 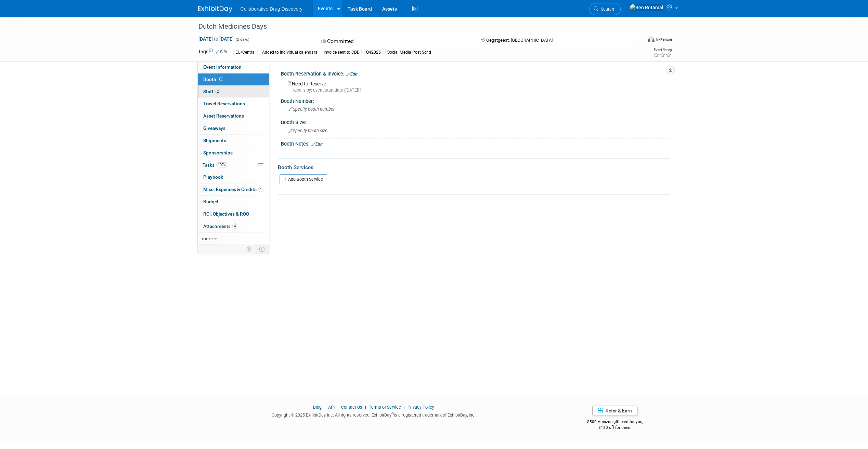 I want to click on div: Booth Size:, so click(x=476, y=121).